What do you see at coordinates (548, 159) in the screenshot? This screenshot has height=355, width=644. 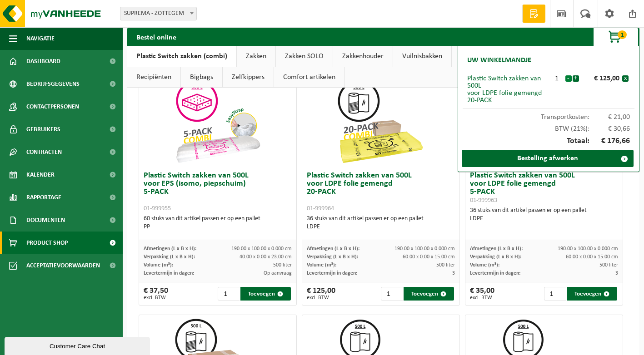 I see `a: Bestelling afwerken` at bounding box center [548, 159].